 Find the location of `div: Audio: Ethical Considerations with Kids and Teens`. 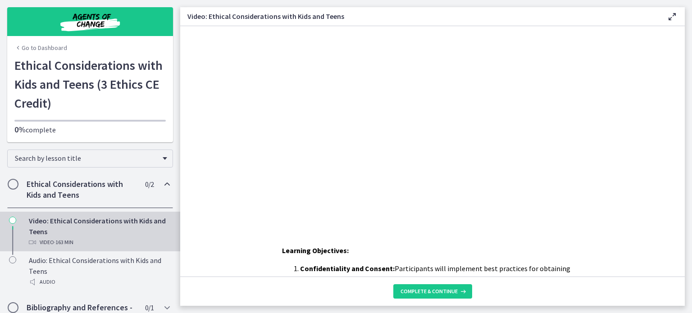

div: Audio: Ethical Considerations with Kids and Teens is located at coordinates (99, 271).